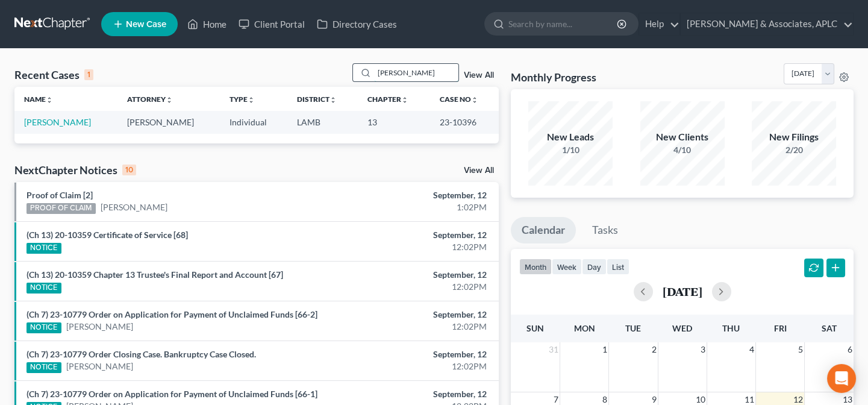 The image size is (868, 405). I want to click on span: 6, so click(850, 349).